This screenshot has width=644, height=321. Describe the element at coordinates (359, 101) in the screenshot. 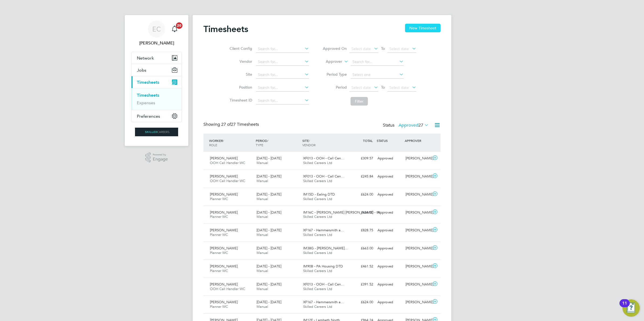

I see `button: Filter` at that location.